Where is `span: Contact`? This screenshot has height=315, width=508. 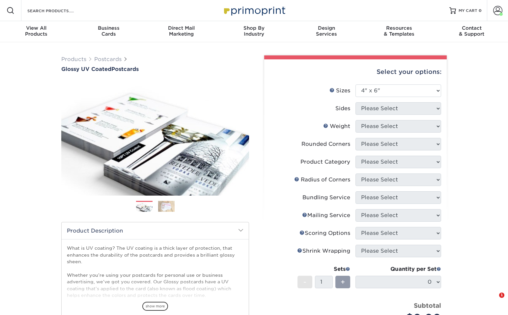
span: Contact is located at coordinates (472, 28).